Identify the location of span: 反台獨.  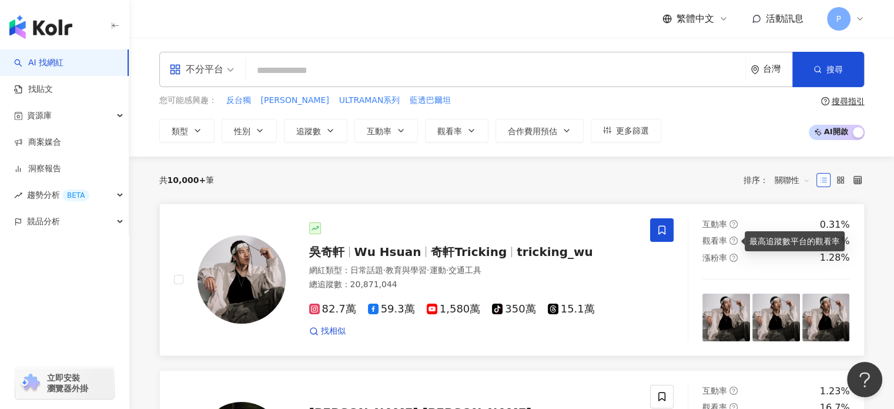
(239, 101).